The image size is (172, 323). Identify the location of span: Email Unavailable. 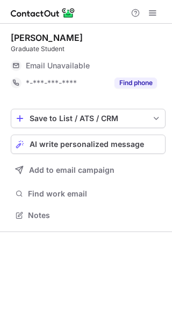
(58, 66).